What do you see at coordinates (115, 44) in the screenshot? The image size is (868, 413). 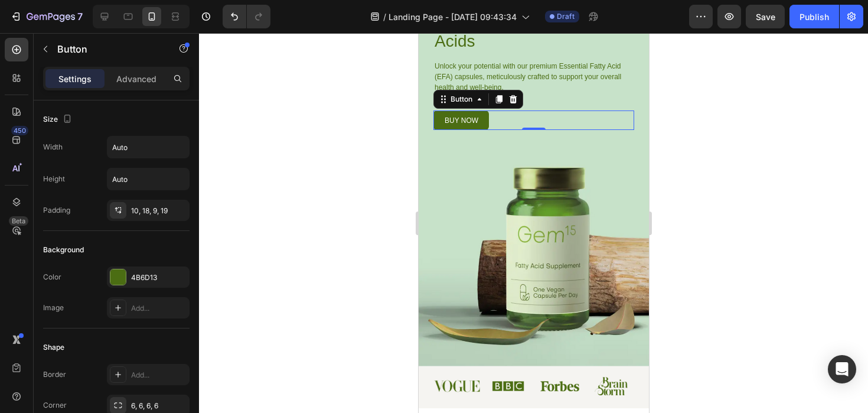 I see `p: Unlock your potential with our premium Essential Fatty Acid (EFA) capsules, meticulously crafted ...` at bounding box center [115, 44].